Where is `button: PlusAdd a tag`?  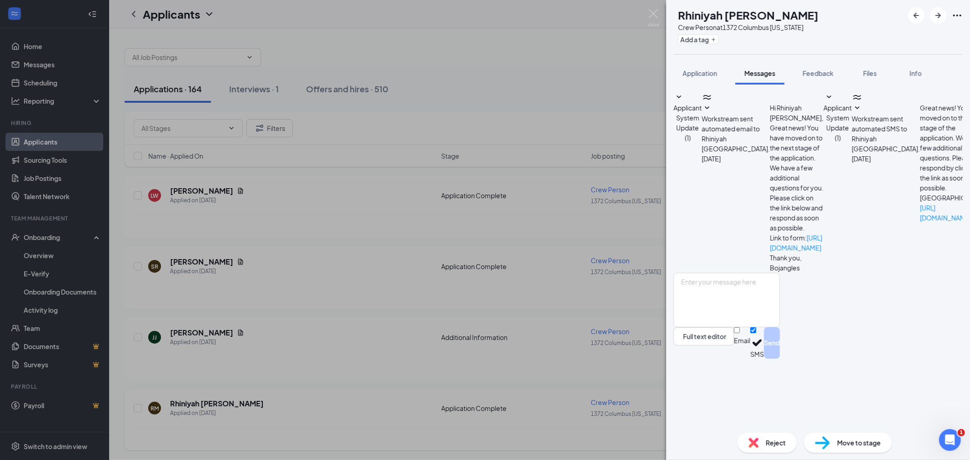
button: PlusAdd a tag is located at coordinates (698, 39).